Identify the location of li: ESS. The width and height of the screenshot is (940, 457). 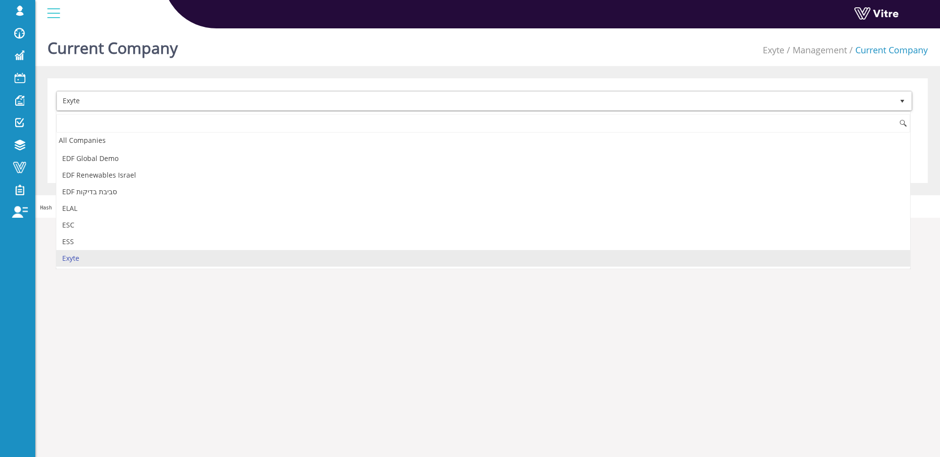
(483, 242).